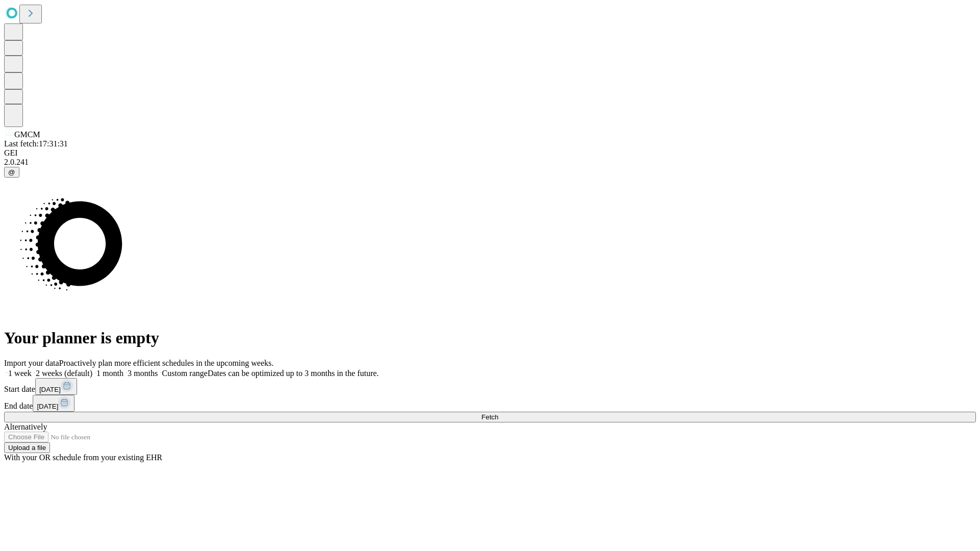 Image resolution: width=980 pixels, height=551 pixels. What do you see at coordinates (490, 153) in the screenshot?
I see `div: GEI` at bounding box center [490, 153].